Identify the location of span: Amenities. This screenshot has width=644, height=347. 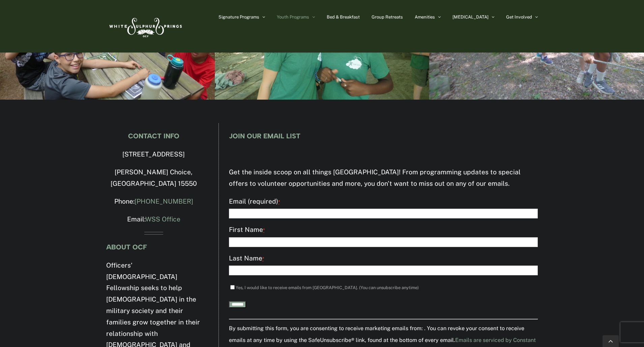
(424, 17).